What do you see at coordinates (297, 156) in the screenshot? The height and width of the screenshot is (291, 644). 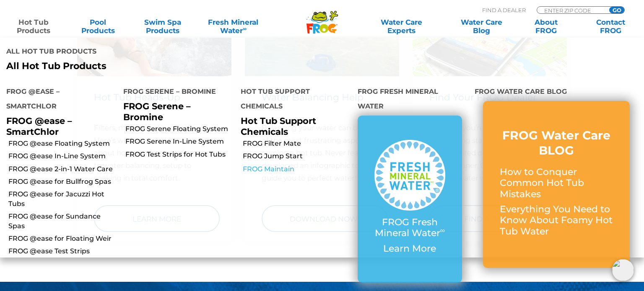 I see `a: FROG Jump Start` at bounding box center [297, 156].